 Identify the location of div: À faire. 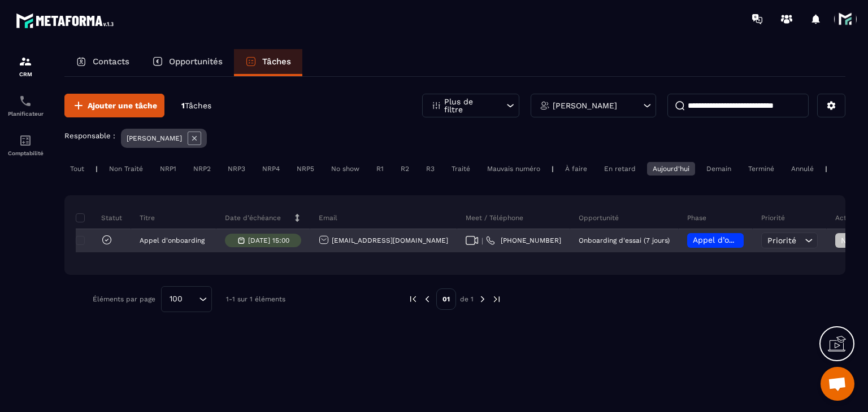
(576, 169).